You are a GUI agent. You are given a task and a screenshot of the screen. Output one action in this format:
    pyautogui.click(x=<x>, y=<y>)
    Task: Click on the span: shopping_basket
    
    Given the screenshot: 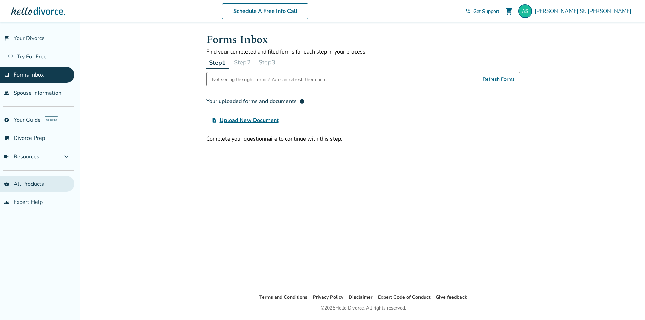 What is the action you would take?
    pyautogui.click(x=7, y=184)
    